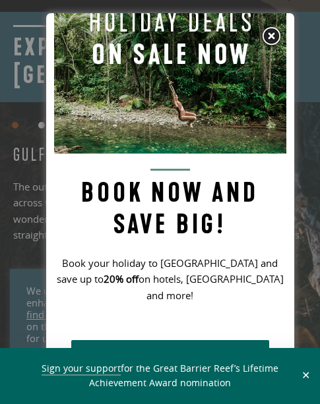 This screenshot has width=320, height=404. I want to click on strong: 20% off, so click(121, 279).